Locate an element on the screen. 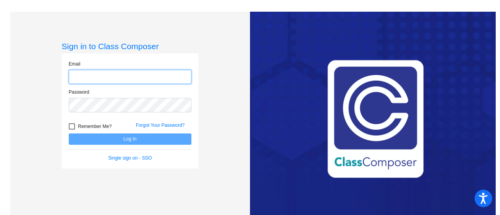 This screenshot has height=215, width=500. h3: Sign in to Class Composer is located at coordinates (130, 46).